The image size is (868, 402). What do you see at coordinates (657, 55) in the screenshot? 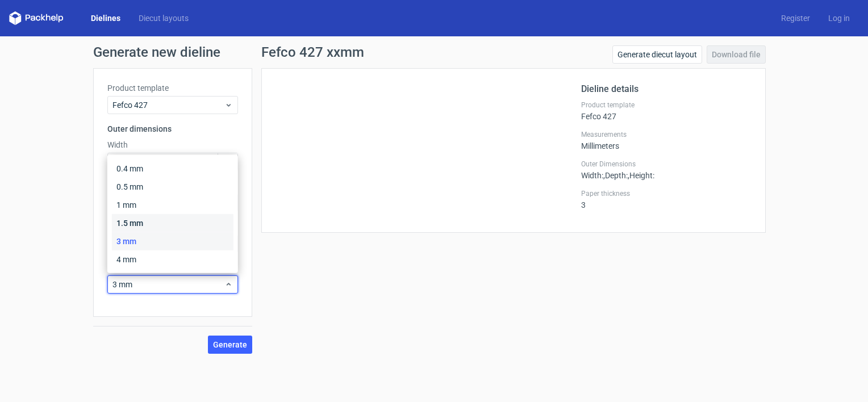
I see `a: Generate diecut layout` at bounding box center [657, 55].